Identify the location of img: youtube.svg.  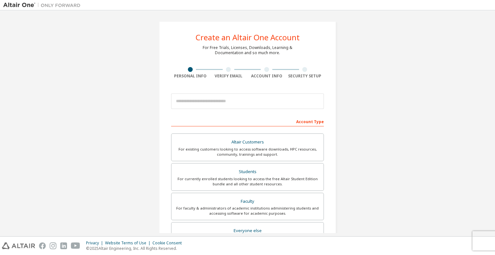
(75, 246).